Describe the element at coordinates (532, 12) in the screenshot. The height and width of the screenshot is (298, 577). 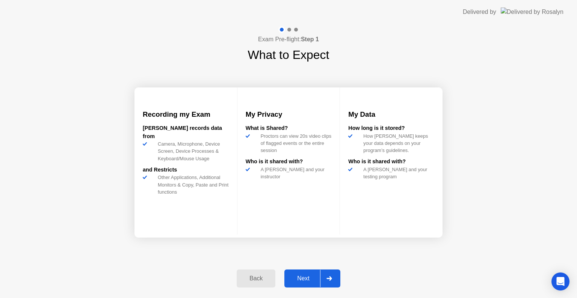
I see `img: Delivered by Rosalyn` at that location.